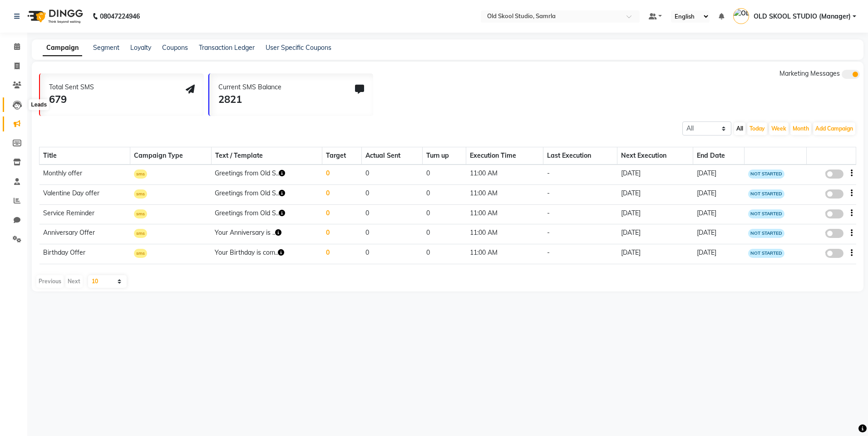 This screenshot has height=436, width=868. What do you see at coordinates (445, 156) in the screenshot?
I see `th: Turn up` at bounding box center [445, 156].